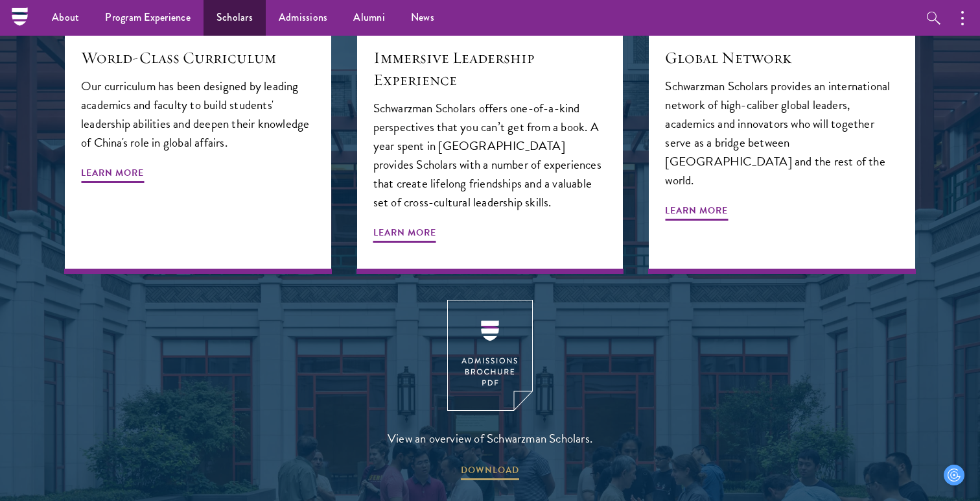  Describe the element at coordinates (490, 390) in the screenshot. I see `a: View an overview of Schwarzman Scholars. DOWNLOAD` at that location.